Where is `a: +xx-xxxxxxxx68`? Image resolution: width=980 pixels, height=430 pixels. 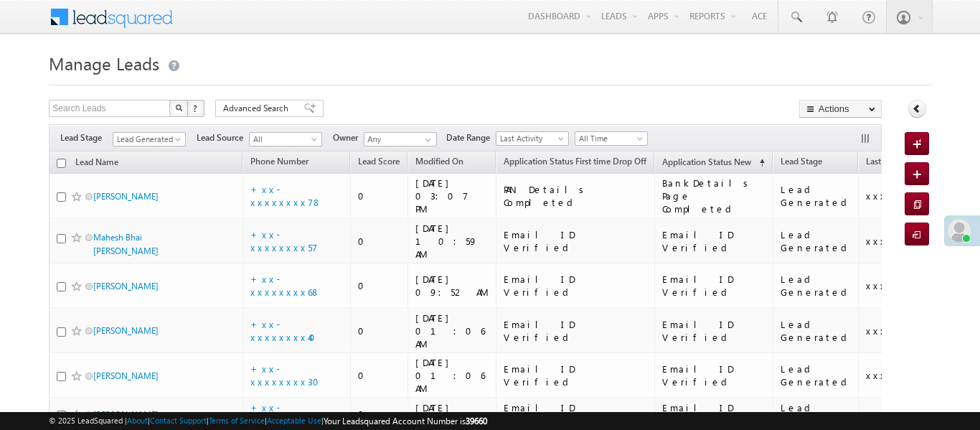
a: +xx-xxxxxxxx68 is located at coordinates (285, 285).